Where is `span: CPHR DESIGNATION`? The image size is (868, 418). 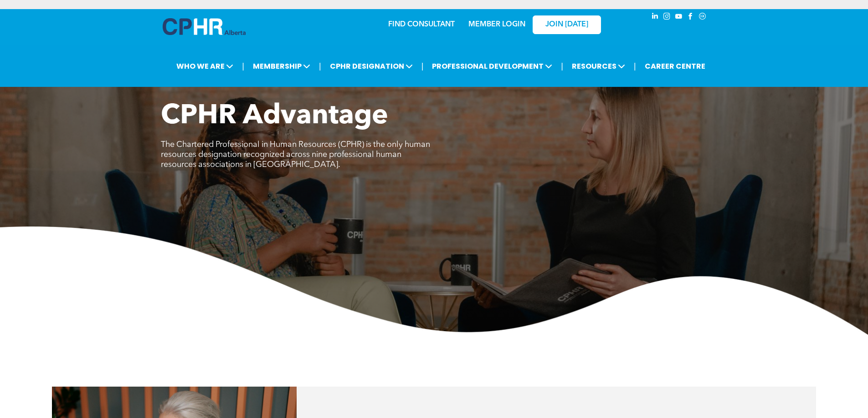
span: CPHR DESIGNATION is located at coordinates (371, 66).